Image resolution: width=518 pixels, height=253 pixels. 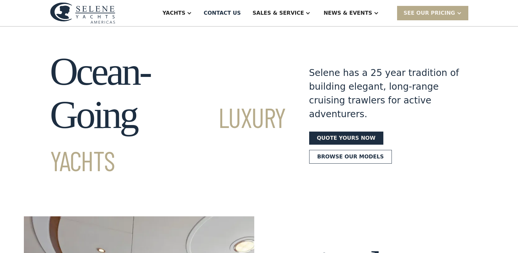 I want to click on div: Yachts, so click(x=174, y=13).